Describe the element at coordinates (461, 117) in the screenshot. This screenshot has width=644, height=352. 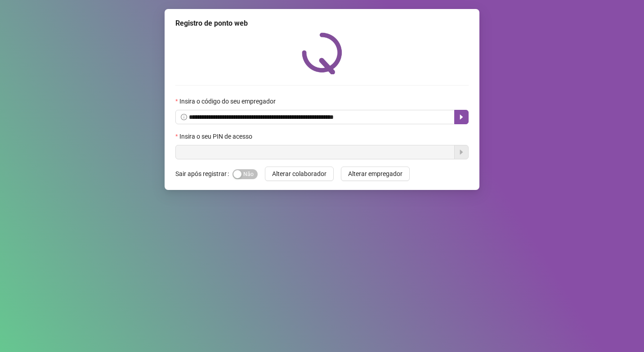
I see `span: caret-right` at that location.